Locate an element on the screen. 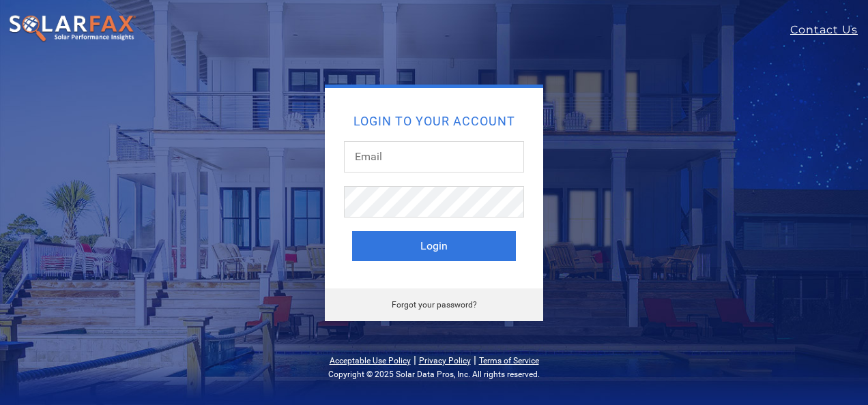 The image size is (868, 405). img: SolarFax is located at coordinates (72, 28).